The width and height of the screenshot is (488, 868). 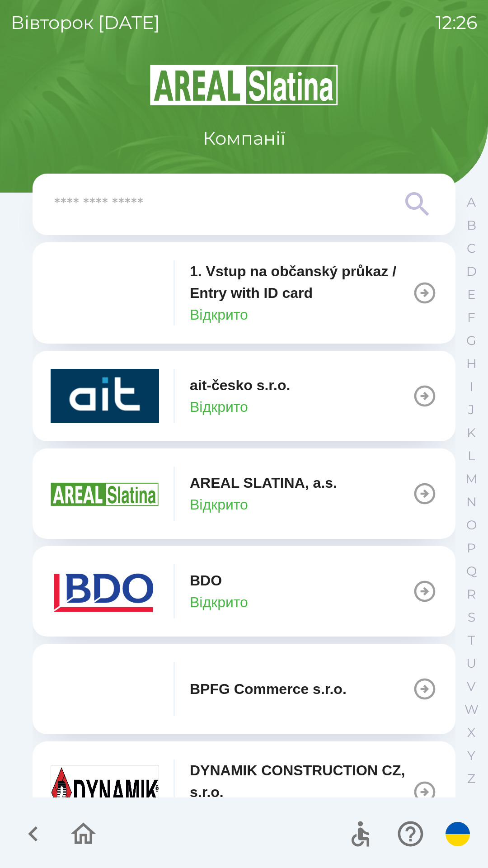 I want to click on p: T, so click(x=471, y=640).